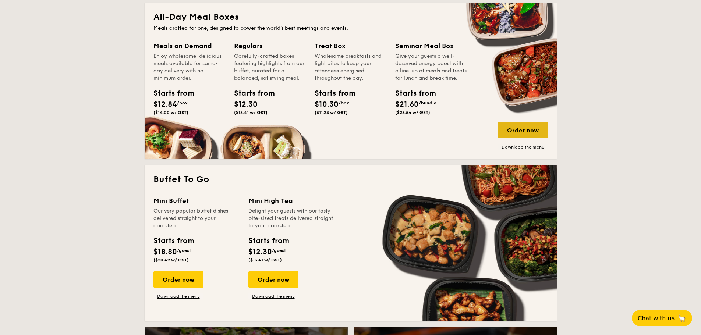 The width and height of the screenshot is (701, 335). What do you see at coordinates (189, 46) in the screenshot?
I see `div: Meals on Demand` at bounding box center [189, 46].